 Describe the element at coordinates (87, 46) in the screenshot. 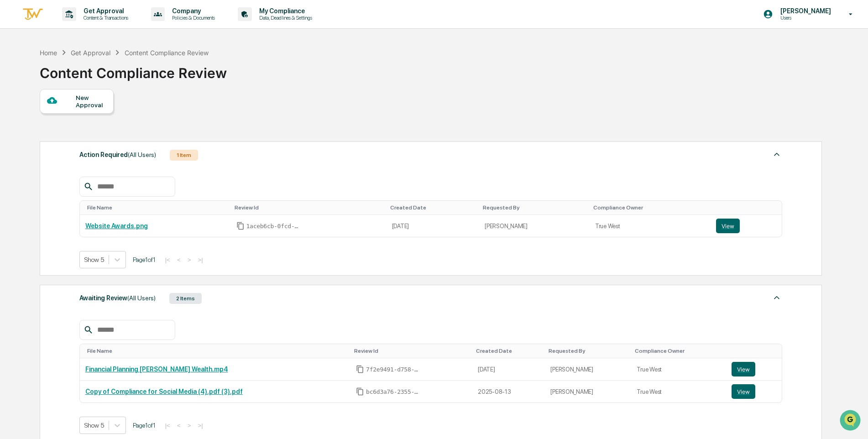

I see `input: Clear` at that location.